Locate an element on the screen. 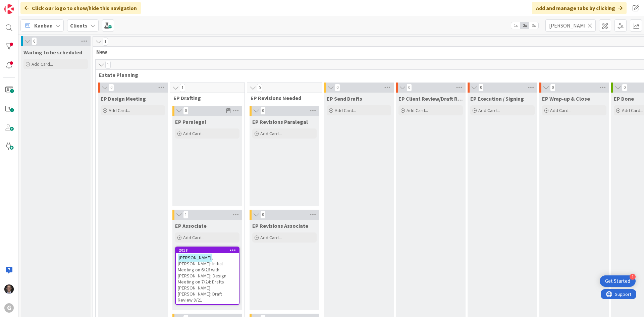  span: Support is located at coordinates (22, 5).